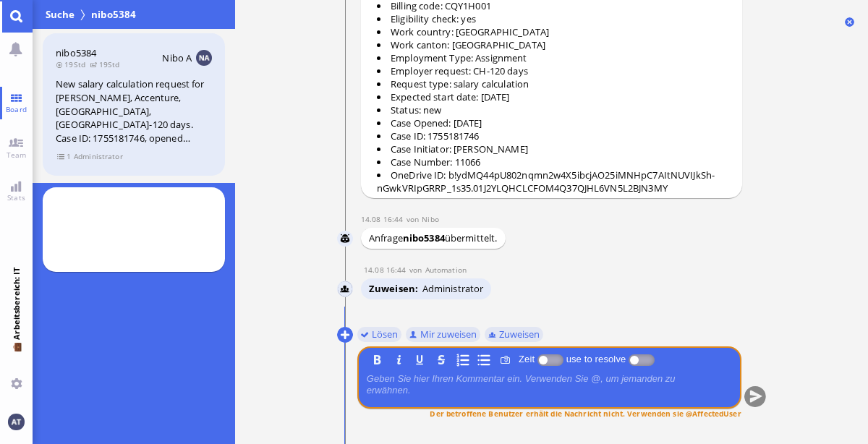 This screenshot has height=444, width=868. I want to click on span: Der betroffene Benutzer erhält die Nachricht nicht. Verwenden sie @AffectedUser, so click(585, 412).